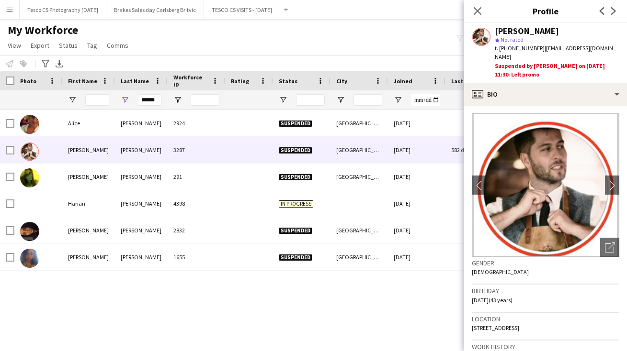  I want to click on input: First Name Filter Input, so click(97, 100).